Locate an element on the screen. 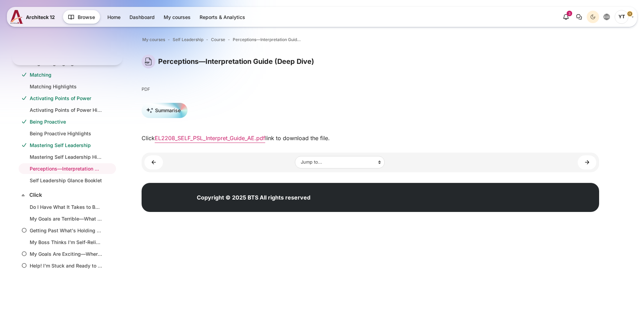 The width and height of the screenshot is (644, 330). span: Collapse is located at coordinates (23, 195).